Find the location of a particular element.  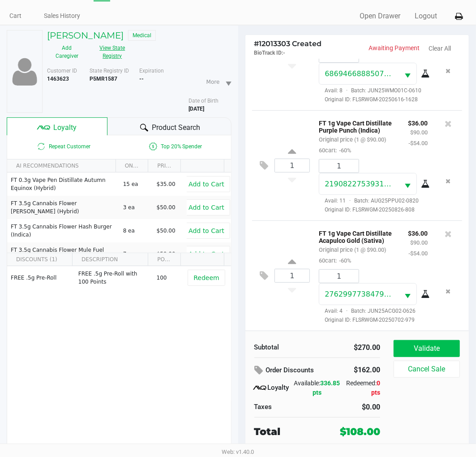

td: 15 ea is located at coordinates (136, 184).